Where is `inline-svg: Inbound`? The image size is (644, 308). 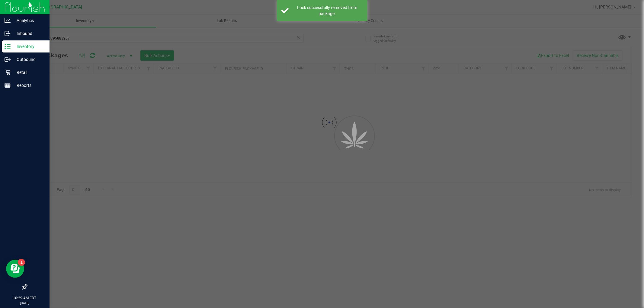 inline-svg: Inbound is located at coordinates (8, 33).